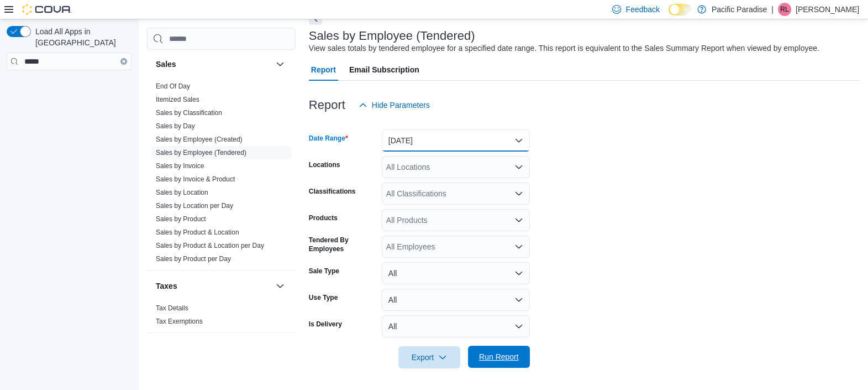 Image resolution: width=868 pixels, height=390 pixels. Describe the element at coordinates (180, 166) in the screenshot. I see `a: Sales by Invoice` at that location.